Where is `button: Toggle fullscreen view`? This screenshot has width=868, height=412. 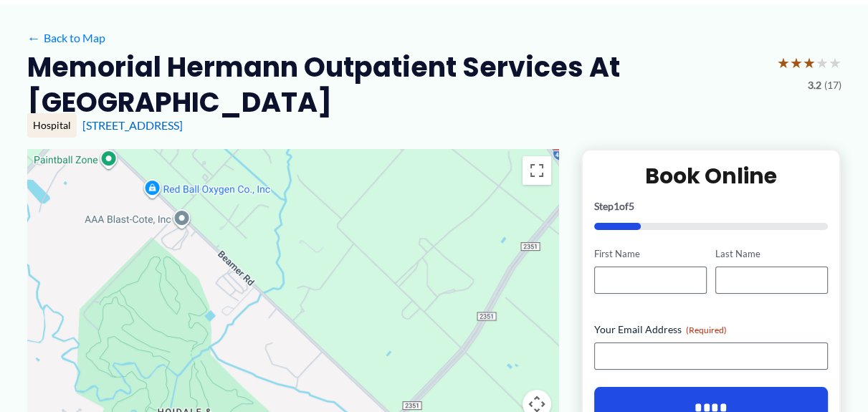 button: Toggle fullscreen view is located at coordinates (536, 170).